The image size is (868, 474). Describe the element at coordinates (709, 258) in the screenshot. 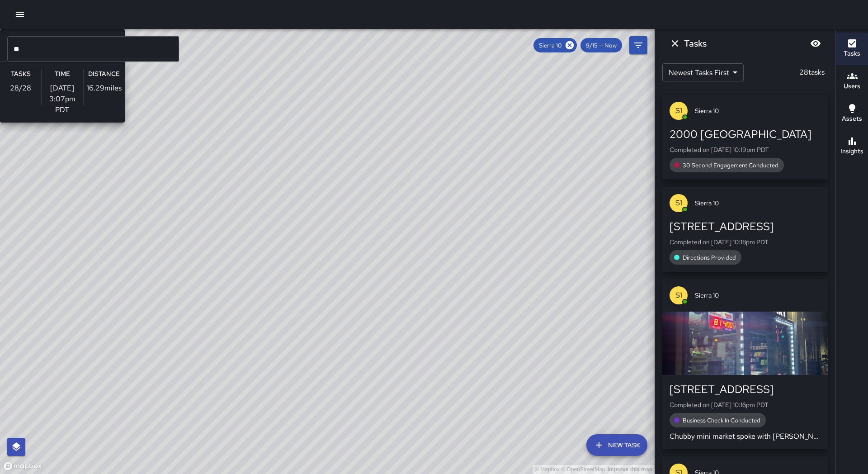

I see `span: Directions Provided` at that location.